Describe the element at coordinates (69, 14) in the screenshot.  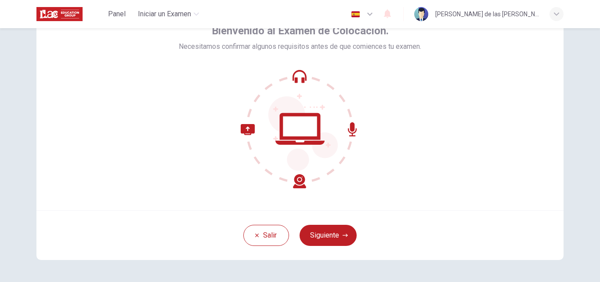
I see `a: ILAC logo` at that location.